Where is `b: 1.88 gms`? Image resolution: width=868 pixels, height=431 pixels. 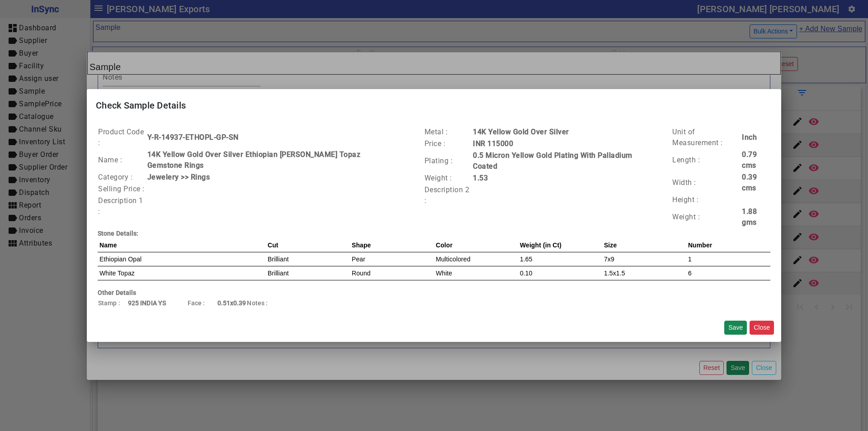 b: 1.88 gms is located at coordinates (749, 217).